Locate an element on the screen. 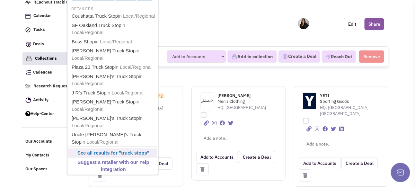 The width and height of the screenshot is (415, 187). a: J R's Truck Stopin Local/Regional is located at coordinates (113, 93).